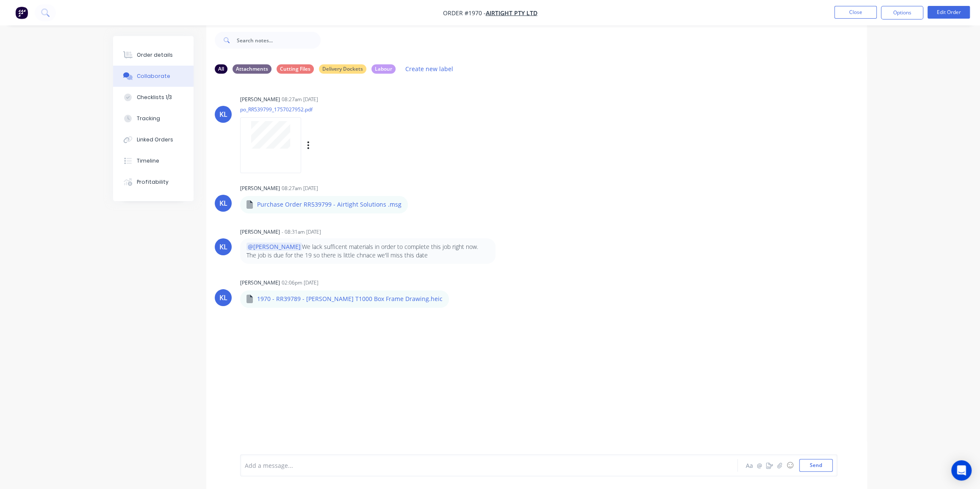  I want to click on button: Aa, so click(749, 465).